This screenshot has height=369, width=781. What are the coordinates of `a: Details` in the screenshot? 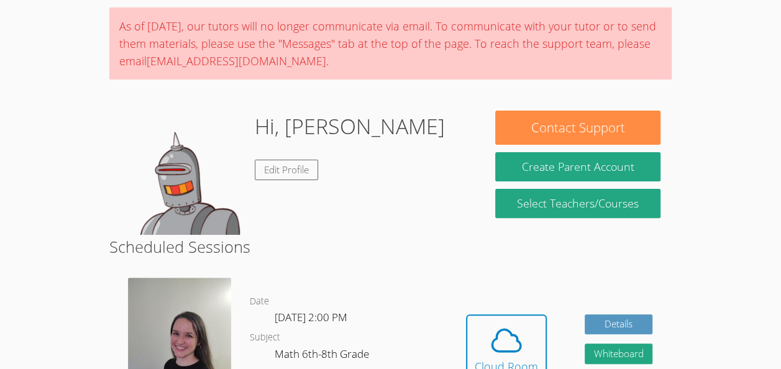 It's located at (618, 324).